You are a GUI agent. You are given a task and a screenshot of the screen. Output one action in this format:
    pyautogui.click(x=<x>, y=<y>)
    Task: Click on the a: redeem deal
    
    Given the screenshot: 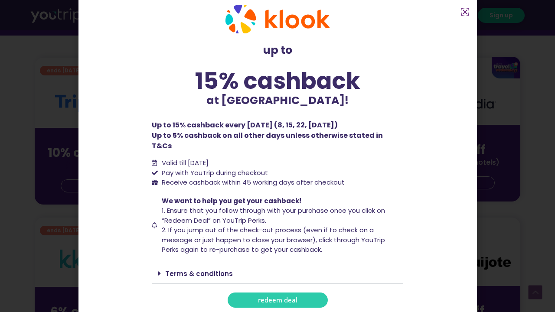 What is the action you would take?
    pyautogui.click(x=278, y=300)
    